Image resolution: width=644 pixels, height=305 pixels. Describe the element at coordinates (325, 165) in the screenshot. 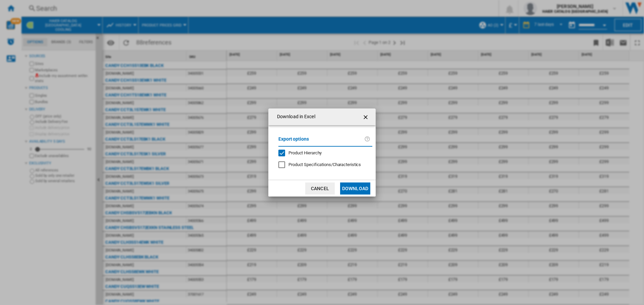

I see `div: Only applies to Category View` at that location.